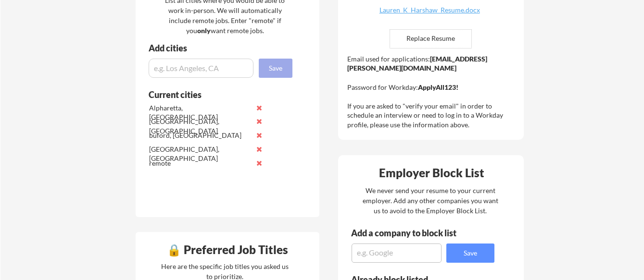 Image resolution: width=644 pixels, height=280 pixels. Describe the element at coordinates (438, 87) in the screenshot. I see `strong: ApplyAll123!` at that location.